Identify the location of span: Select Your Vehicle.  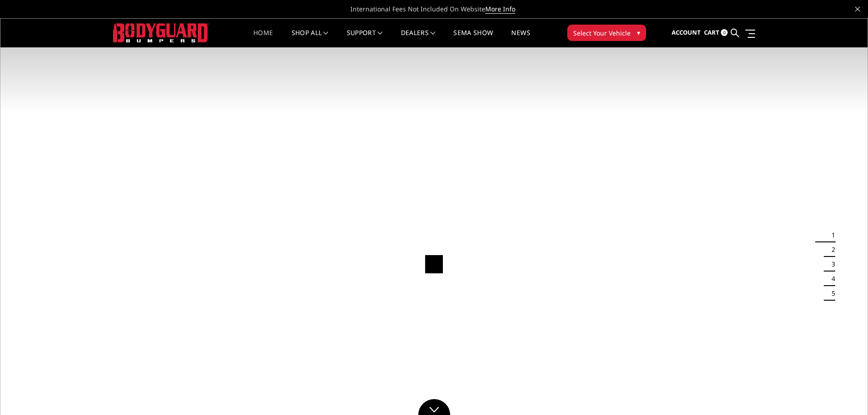
(602, 33).